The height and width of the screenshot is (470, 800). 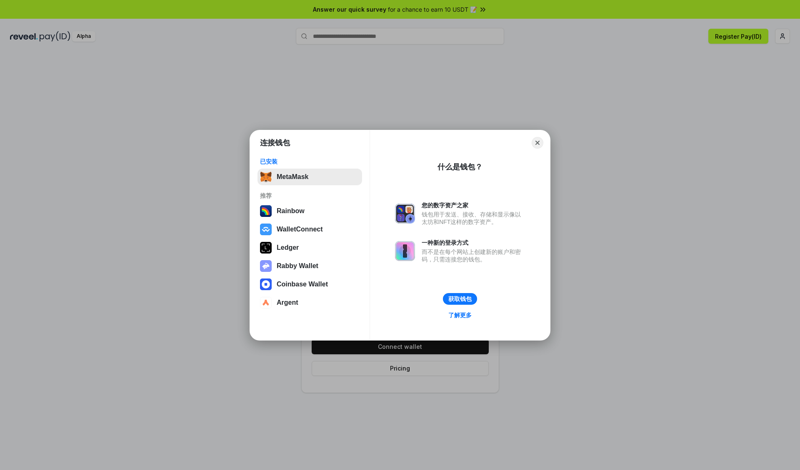 I want to click on div: 一种新的登录方式, so click(x=473, y=243).